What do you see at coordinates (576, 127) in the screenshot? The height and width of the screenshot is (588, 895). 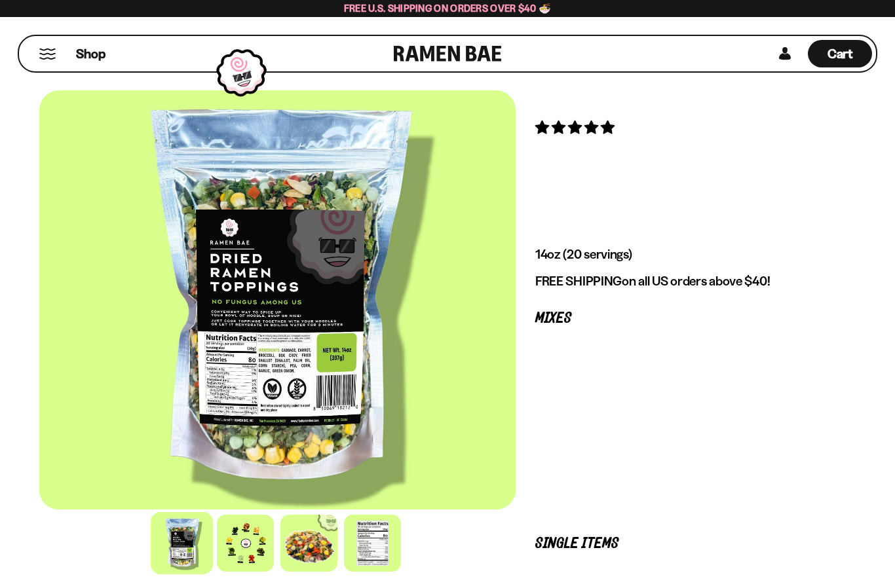 I see `span: 5.00 stars` at bounding box center [576, 127].